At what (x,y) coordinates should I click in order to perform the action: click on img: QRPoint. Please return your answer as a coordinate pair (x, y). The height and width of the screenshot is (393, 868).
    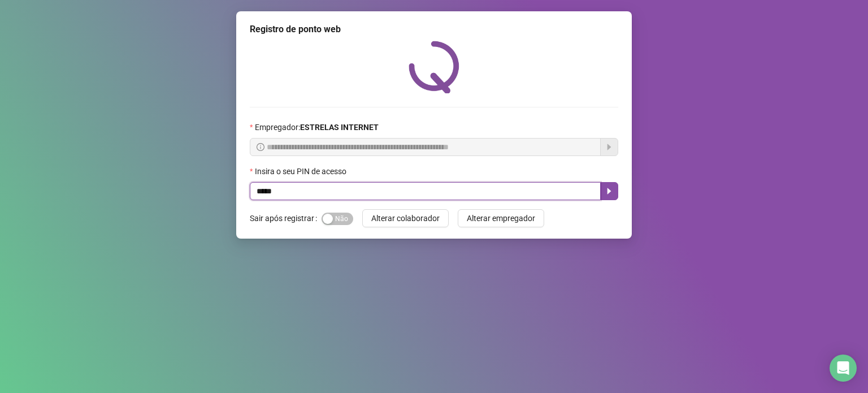
    Looking at the image, I should click on (434, 67).